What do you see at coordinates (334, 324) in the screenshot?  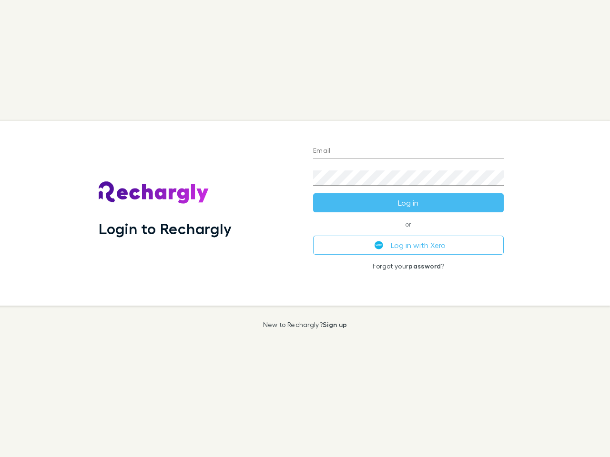 I see `a: Sign up` at bounding box center [334, 324].